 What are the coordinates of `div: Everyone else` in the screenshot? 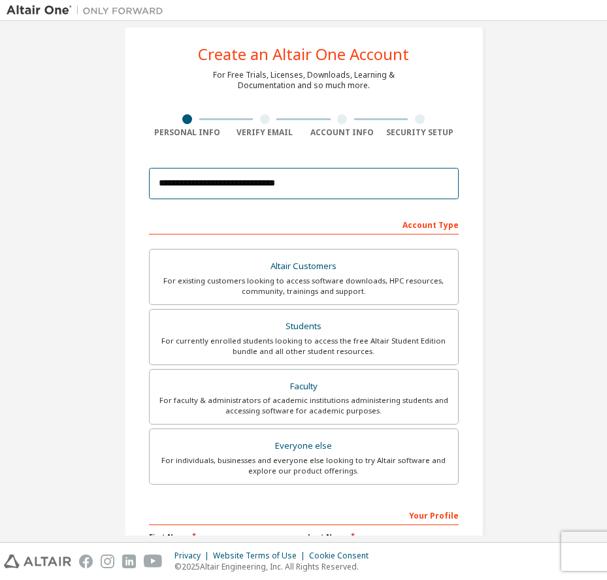 It's located at (304, 446).